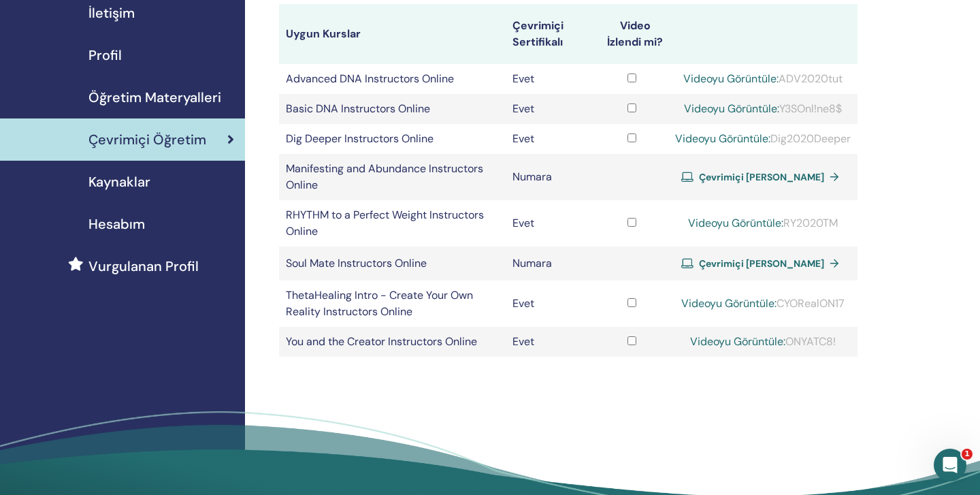  What do you see at coordinates (393, 342) in the screenshot?
I see `td: You and the Creator Instructors Online` at bounding box center [393, 342].